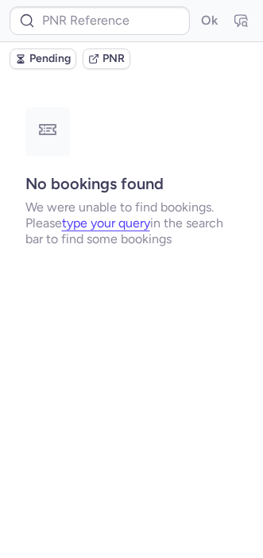 Image resolution: width=263 pixels, height=558 pixels. What do you see at coordinates (99, 21) in the screenshot?
I see `input: PNR Reference` at bounding box center [99, 21].